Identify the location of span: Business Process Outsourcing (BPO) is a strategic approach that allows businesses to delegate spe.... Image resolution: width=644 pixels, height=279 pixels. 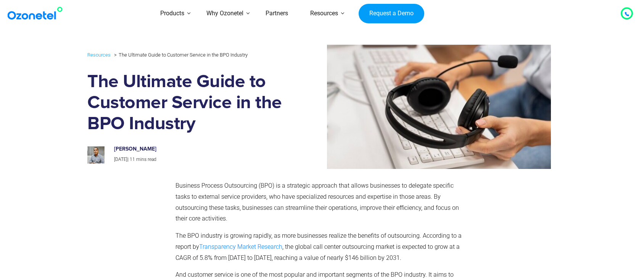
(317, 201).